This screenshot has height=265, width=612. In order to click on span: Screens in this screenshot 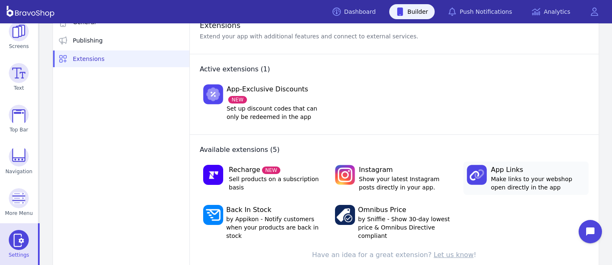, I will do `click(19, 46)`.